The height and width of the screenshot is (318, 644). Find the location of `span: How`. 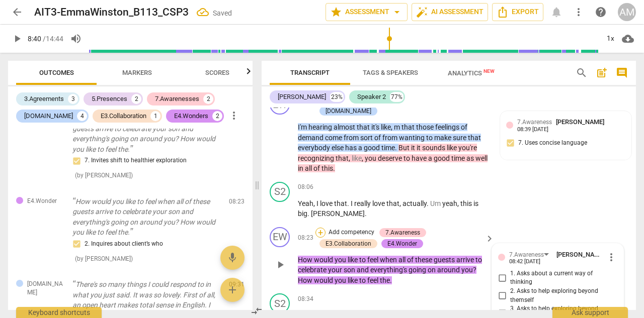

span: How is located at coordinates (306, 280).